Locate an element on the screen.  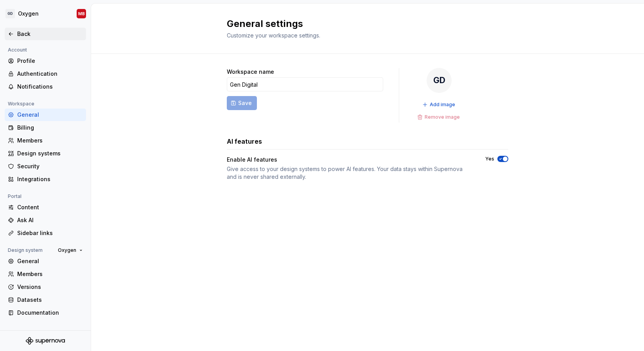
div: Account is located at coordinates (17, 50).